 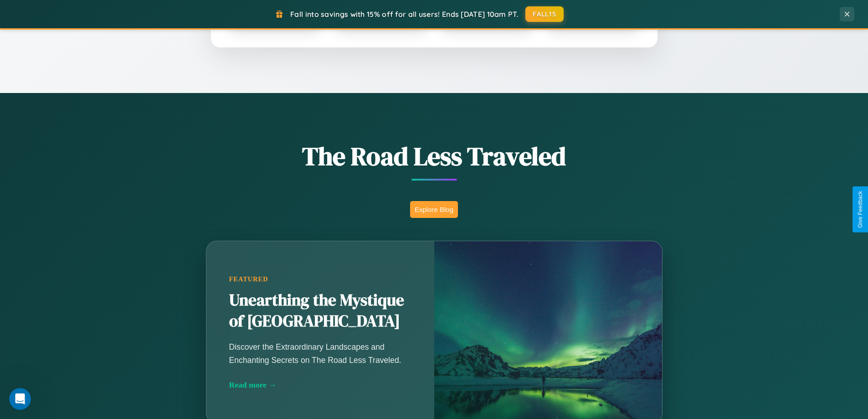 What do you see at coordinates (320, 385) in the screenshot?
I see `div: Read more →` at bounding box center [320, 385].